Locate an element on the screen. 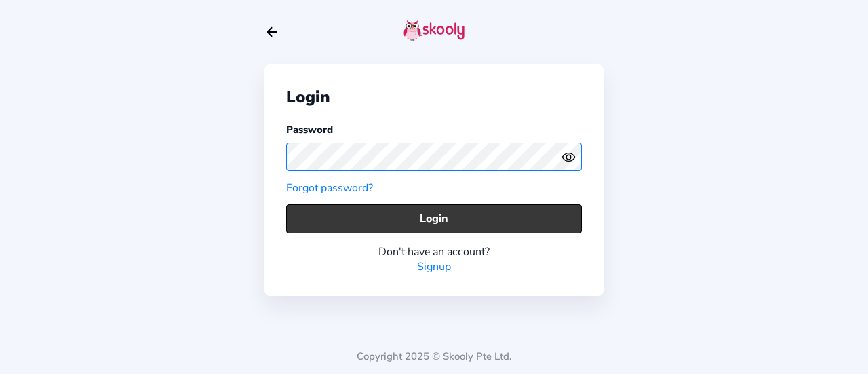 The width and height of the screenshot is (868, 374). ion-icon: eye outline is located at coordinates (568, 157).